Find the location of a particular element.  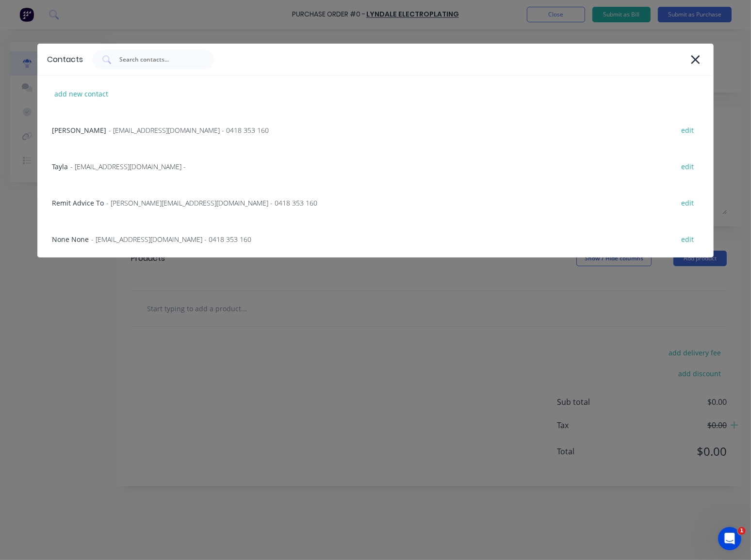

div: Contacts is located at coordinates (65, 60).